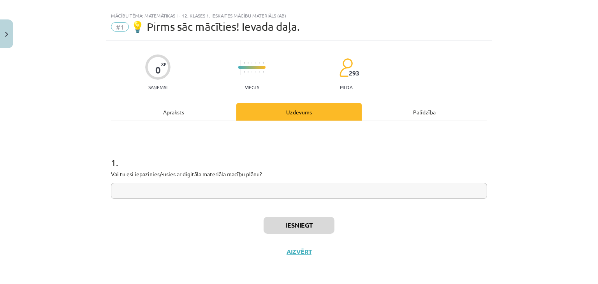  What do you see at coordinates (299, 174) in the screenshot?
I see `p: Vai tu esi iepazinies/-usies ar digitāla materiāla macību plānu?` at bounding box center [299, 174].